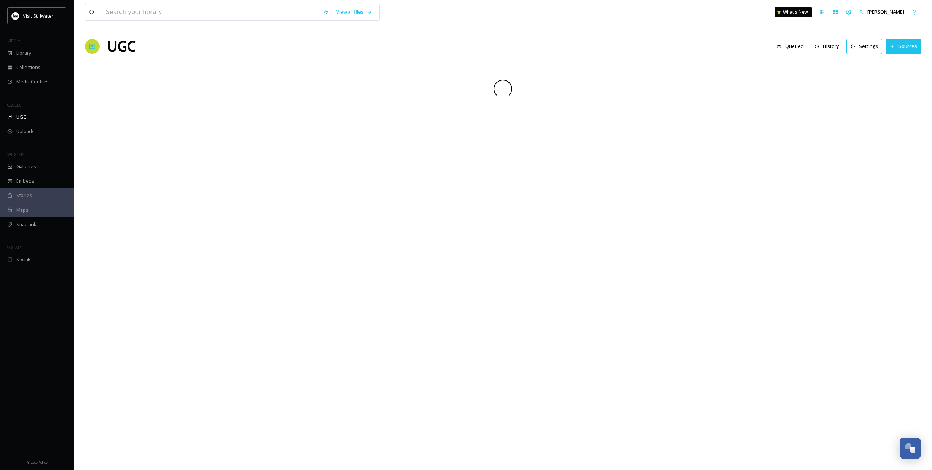 This screenshot has width=932, height=470. Describe the element at coordinates (22, 210) in the screenshot. I see `span: Maps` at that location.